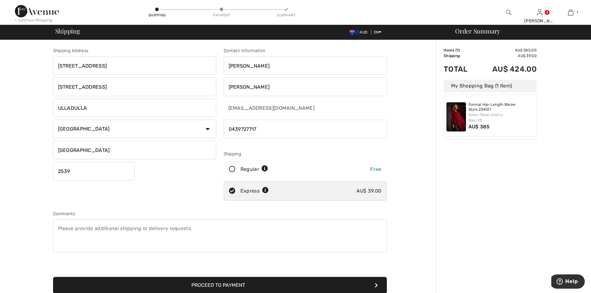  I want to click on td: Items ( ), so click(460, 50).